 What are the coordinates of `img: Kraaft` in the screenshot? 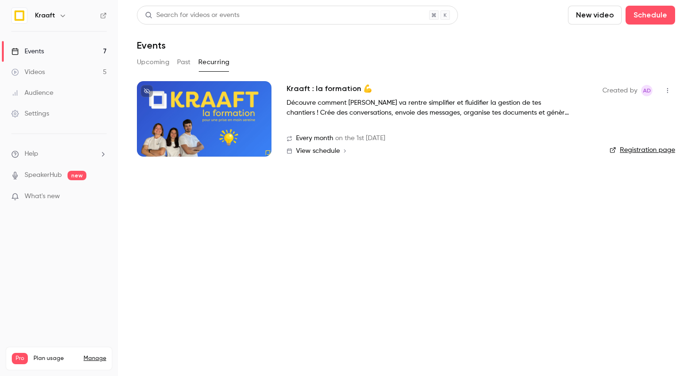 It's located at (19, 16).